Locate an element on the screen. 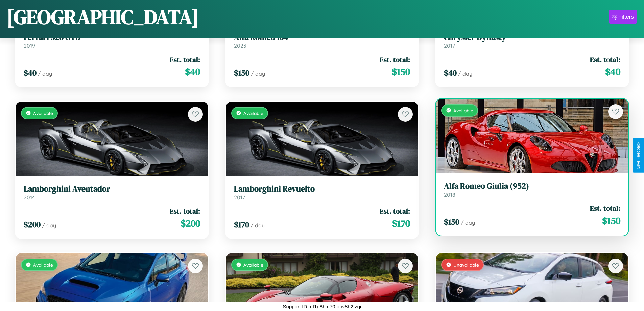 This screenshot has height=311, width=644. h3: Alfa Romeo Giulia (952) is located at coordinates (532, 186).